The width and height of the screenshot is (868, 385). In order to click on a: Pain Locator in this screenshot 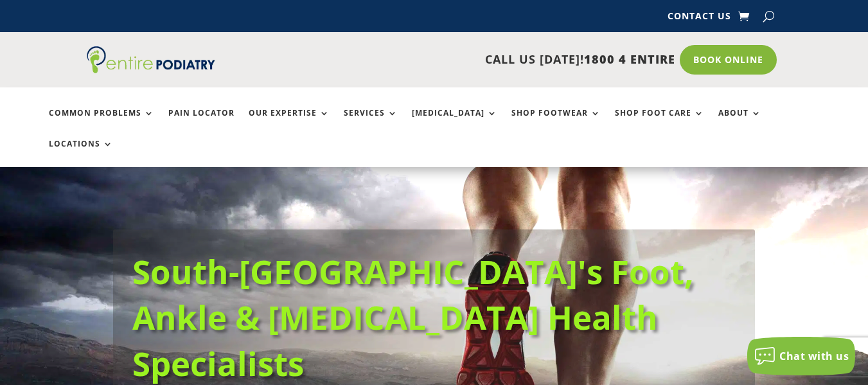, I will do `click(201, 122)`.